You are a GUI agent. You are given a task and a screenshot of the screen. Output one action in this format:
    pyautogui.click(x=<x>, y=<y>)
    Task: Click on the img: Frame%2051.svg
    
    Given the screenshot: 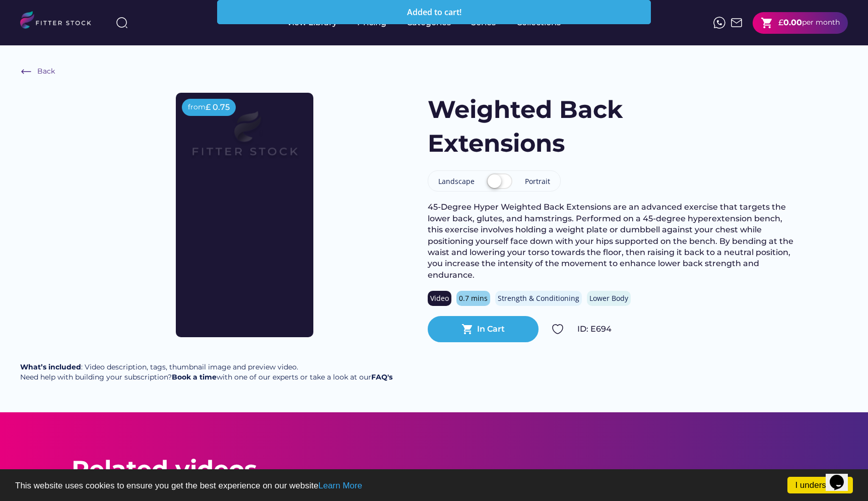 What is the action you would take?
    pyautogui.click(x=736, y=23)
    